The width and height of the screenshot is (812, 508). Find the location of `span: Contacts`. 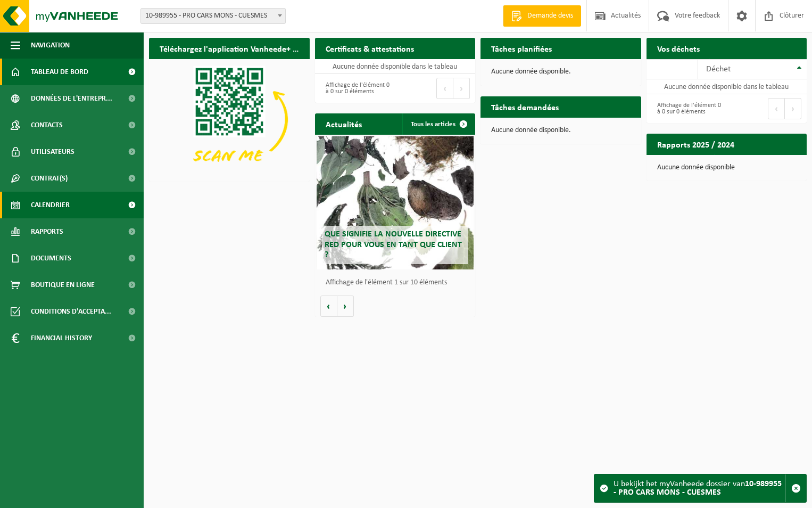

span: Contacts is located at coordinates (47, 125).